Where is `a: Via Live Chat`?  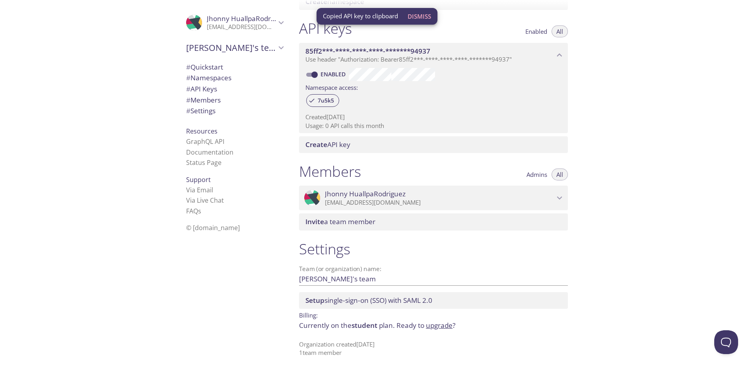
a: Via Live Chat is located at coordinates (205, 200).